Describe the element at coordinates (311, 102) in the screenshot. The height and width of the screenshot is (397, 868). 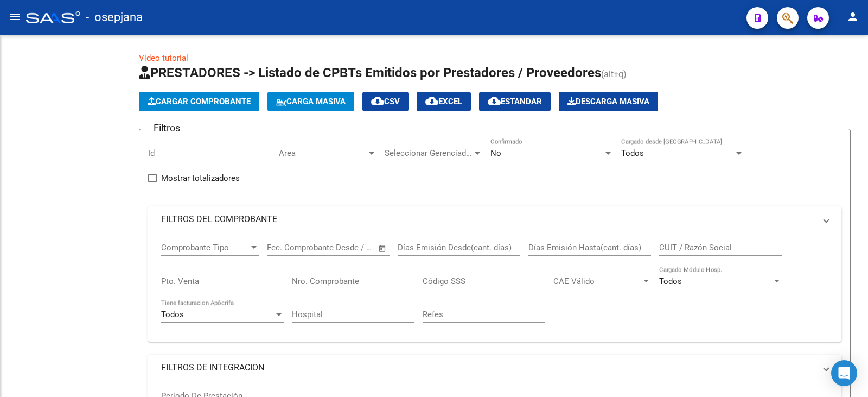
I see `button: Carga Masiva` at that location.